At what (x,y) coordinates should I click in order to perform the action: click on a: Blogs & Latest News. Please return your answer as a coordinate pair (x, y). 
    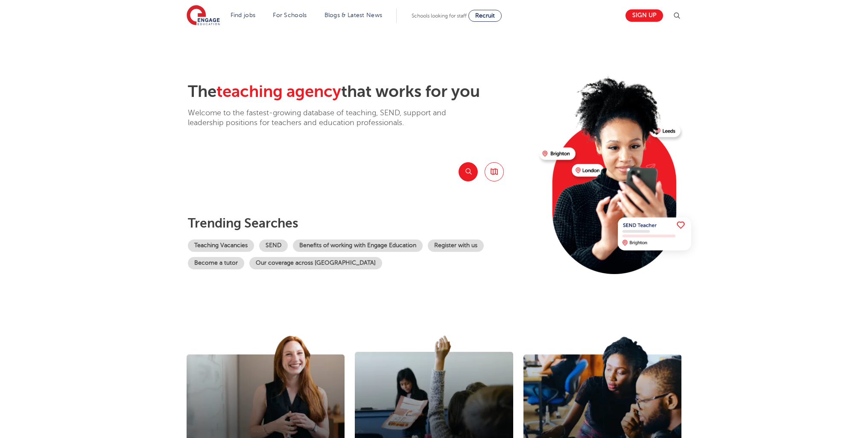
    Looking at the image, I should click on (354, 15).